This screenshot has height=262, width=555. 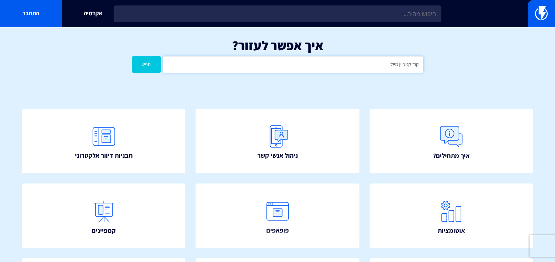 What do you see at coordinates (277, 231) in the screenshot?
I see `span: פופאפים` at bounding box center [277, 231].